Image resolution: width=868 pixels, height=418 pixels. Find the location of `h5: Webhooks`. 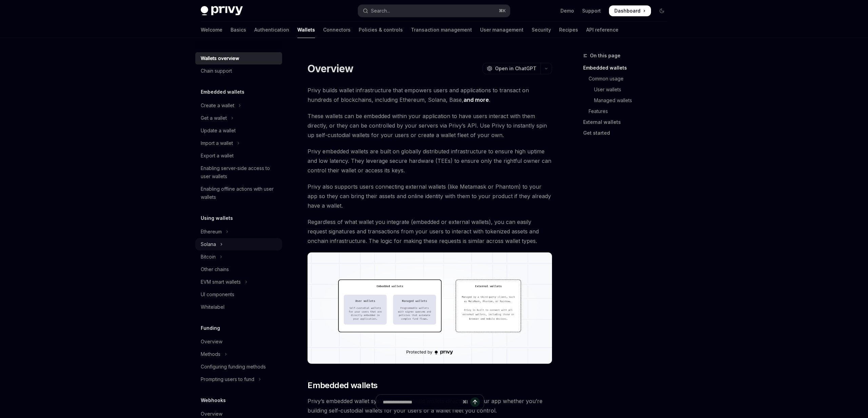

h5: Webhooks is located at coordinates (213, 400).